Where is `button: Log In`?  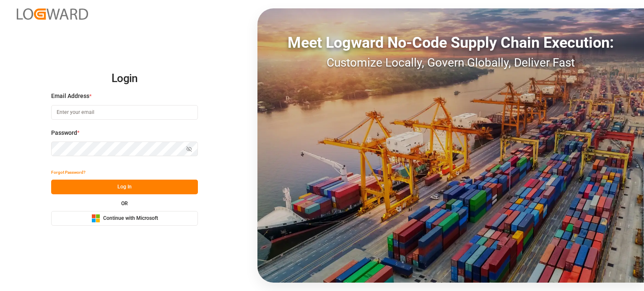
button: Log In is located at coordinates (125, 187).